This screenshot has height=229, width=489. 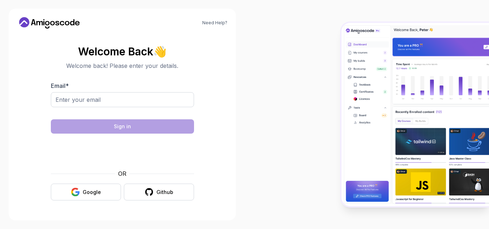 What do you see at coordinates (122, 127) in the screenshot?
I see `button: Sign in` at bounding box center [122, 127].